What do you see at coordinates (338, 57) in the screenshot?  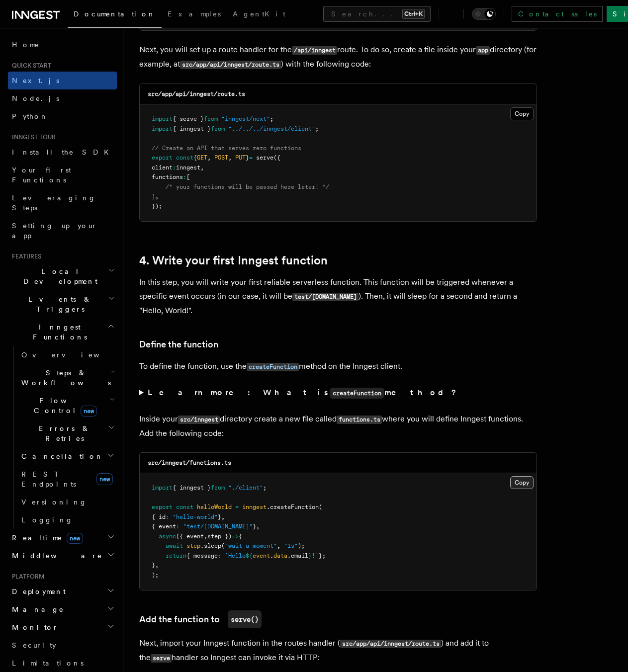 I see `p: Next, you will set up a route handler for the route. To do so, create a file inside your director...` at bounding box center [338, 57].